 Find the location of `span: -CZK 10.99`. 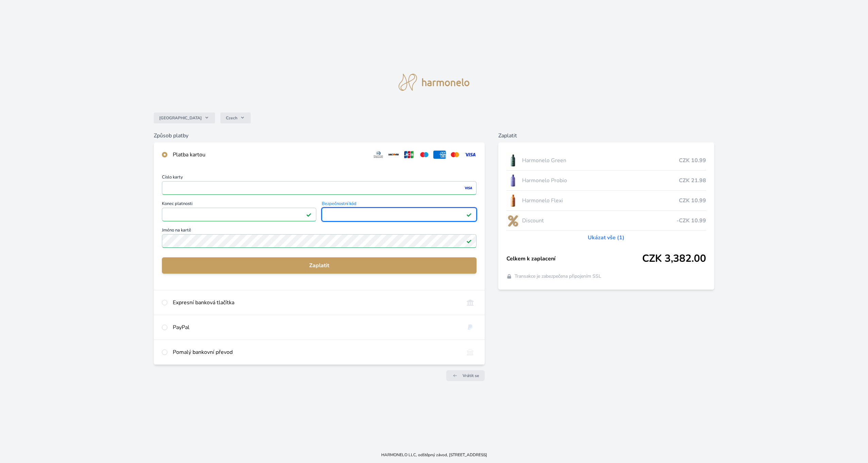

span: -CZK 10.99 is located at coordinates (691, 220).